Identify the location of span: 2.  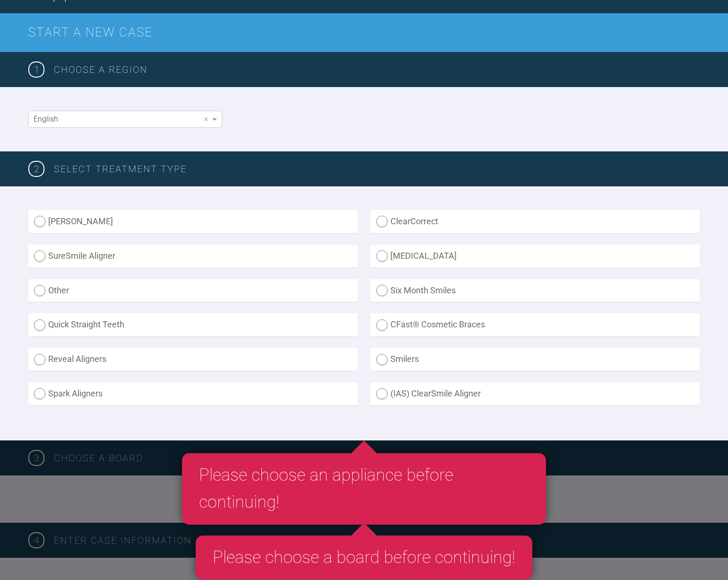
(37, 169).